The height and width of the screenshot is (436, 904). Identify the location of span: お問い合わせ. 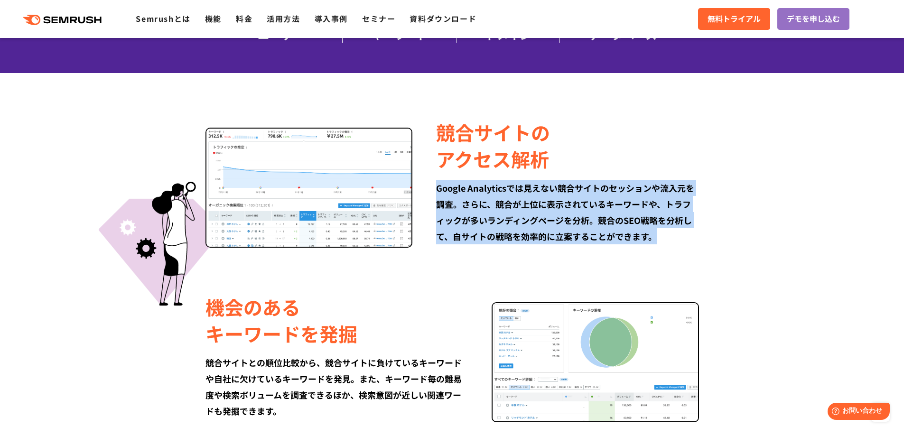
(43, 12).